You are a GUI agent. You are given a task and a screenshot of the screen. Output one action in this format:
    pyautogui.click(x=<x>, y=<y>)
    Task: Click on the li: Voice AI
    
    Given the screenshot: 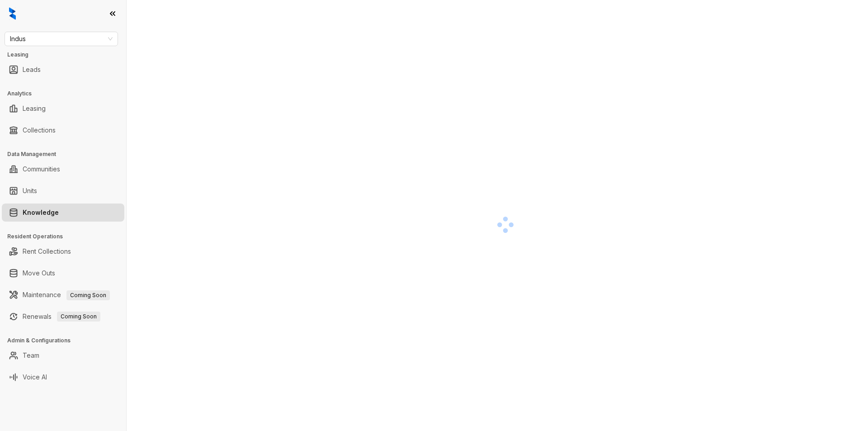 What is the action you would take?
    pyautogui.click(x=63, y=377)
    